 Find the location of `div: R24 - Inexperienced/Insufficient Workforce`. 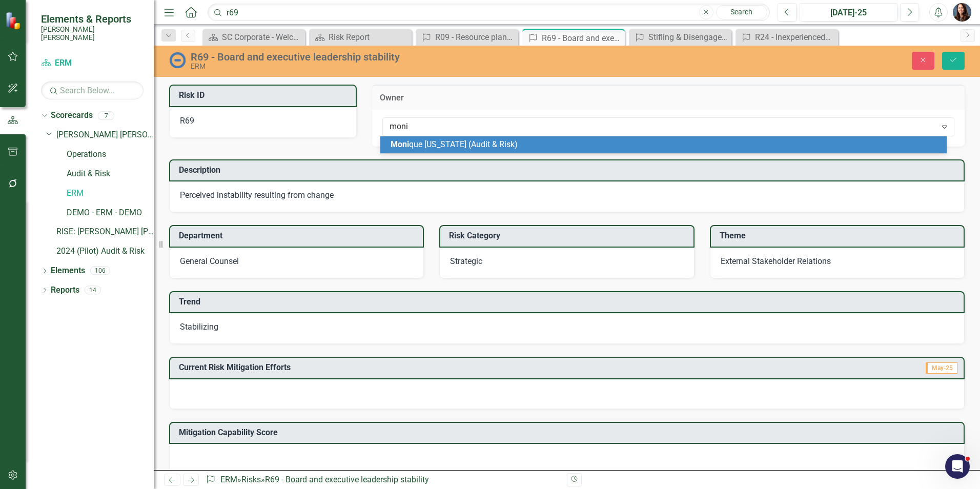

div: R24 - Inexperienced/Insufficient Workforce is located at coordinates (795, 37).